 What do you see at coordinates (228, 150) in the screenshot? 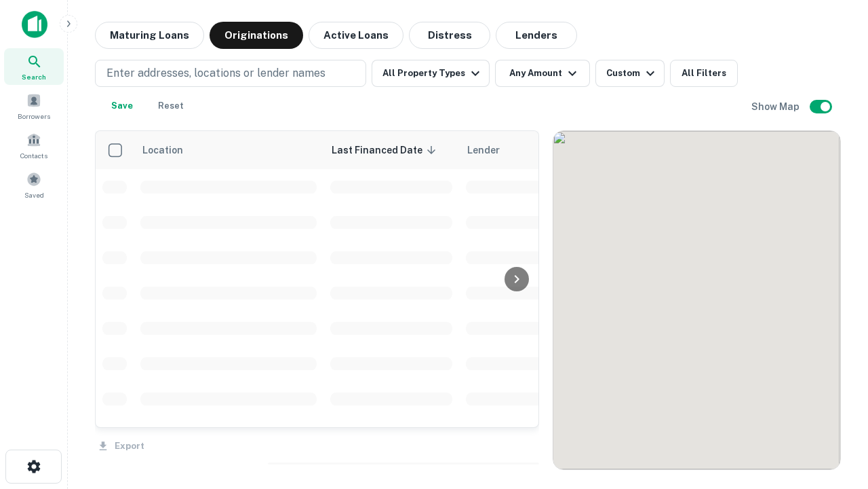
I see `th: Location` at bounding box center [228, 150].